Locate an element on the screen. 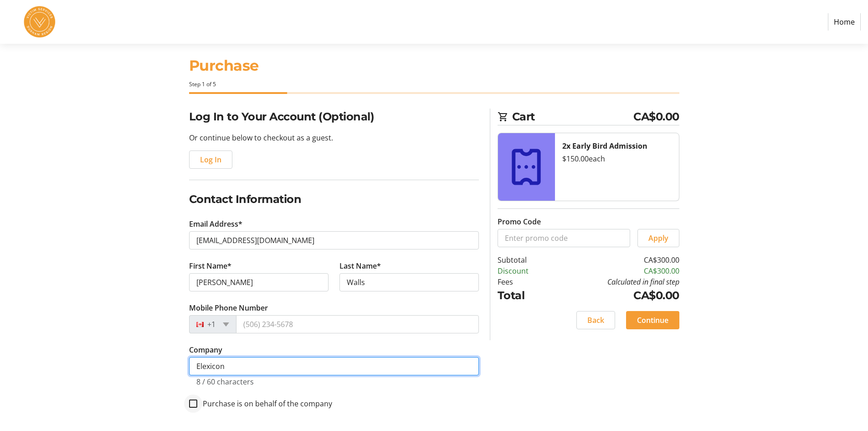 The width and height of the screenshot is (868, 431). label: Email Address* is located at coordinates (216, 224).